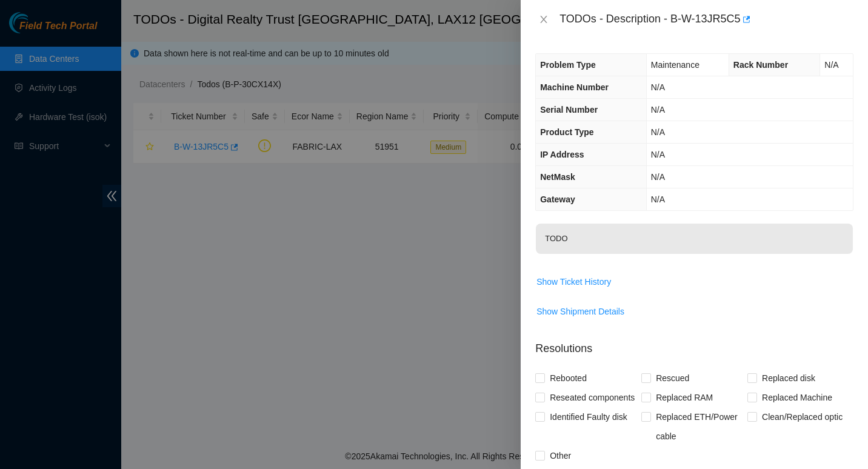 The width and height of the screenshot is (868, 469). I want to click on span: Machine Number, so click(575, 87).